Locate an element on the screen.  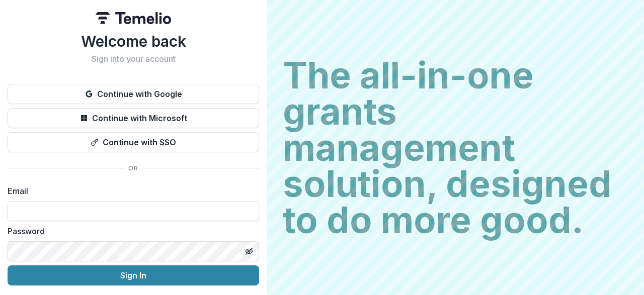
button: Continue with Google is located at coordinates (134, 94).